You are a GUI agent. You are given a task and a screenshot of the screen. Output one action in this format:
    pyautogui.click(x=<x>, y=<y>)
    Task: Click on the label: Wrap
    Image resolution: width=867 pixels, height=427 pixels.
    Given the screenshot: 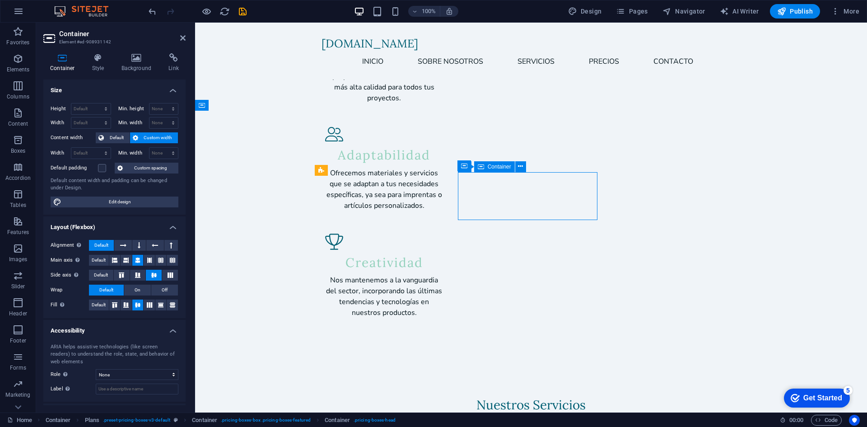 What is the action you would take?
    pyautogui.click(x=70, y=290)
    